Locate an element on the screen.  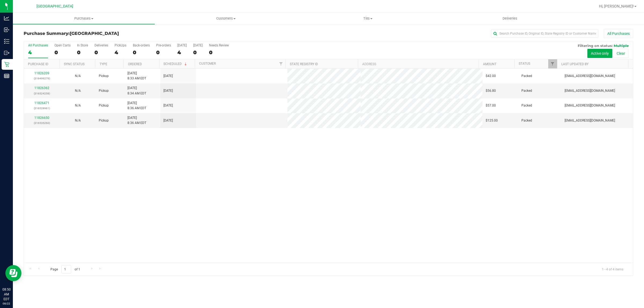
span: Multiple is located at coordinates (621, 46).